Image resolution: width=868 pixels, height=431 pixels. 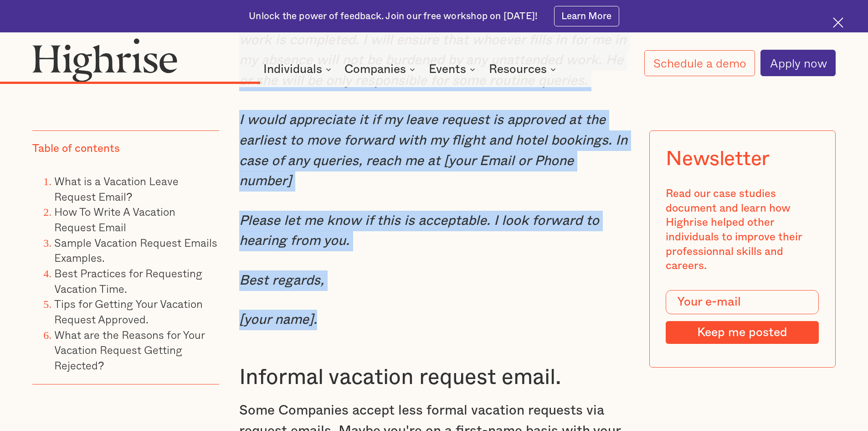 What do you see at coordinates (586, 16) in the screenshot?
I see `a: Learn More` at bounding box center [586, 16].